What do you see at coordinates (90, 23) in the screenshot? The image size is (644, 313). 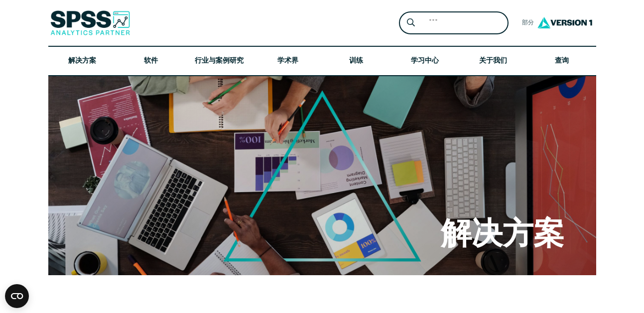 I see `img: SPSS 分析合作伙伴` at bounding box center [90, 23].